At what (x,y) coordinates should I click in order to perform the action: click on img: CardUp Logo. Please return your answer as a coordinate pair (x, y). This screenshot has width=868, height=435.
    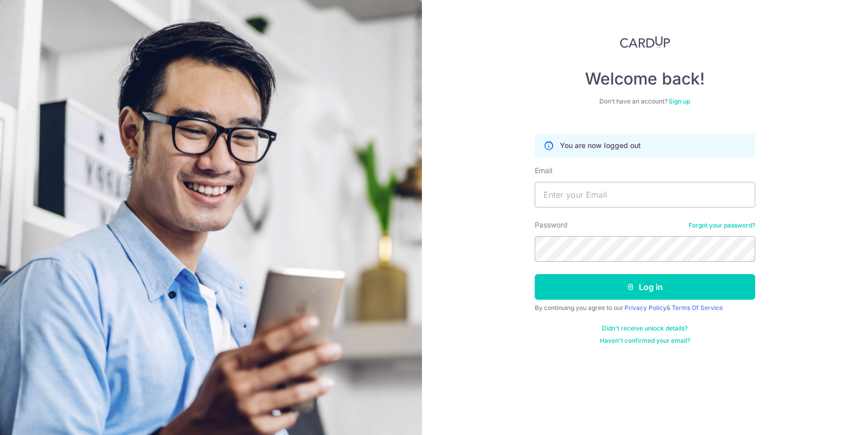
    Looking at the image, I should click on (645, 42).